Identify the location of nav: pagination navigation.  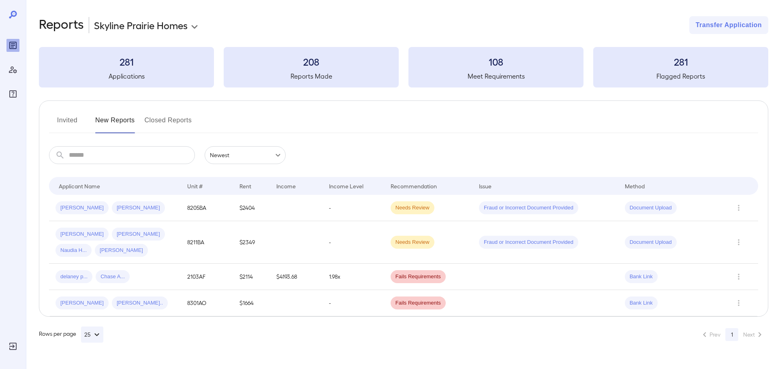
(732, 335).